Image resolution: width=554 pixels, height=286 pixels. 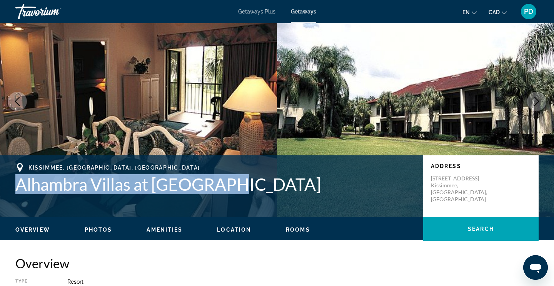 What do you see at coordinates (304, 12) in the screenshot?
I see `span: Getaways` at bounding box center [304, 12].